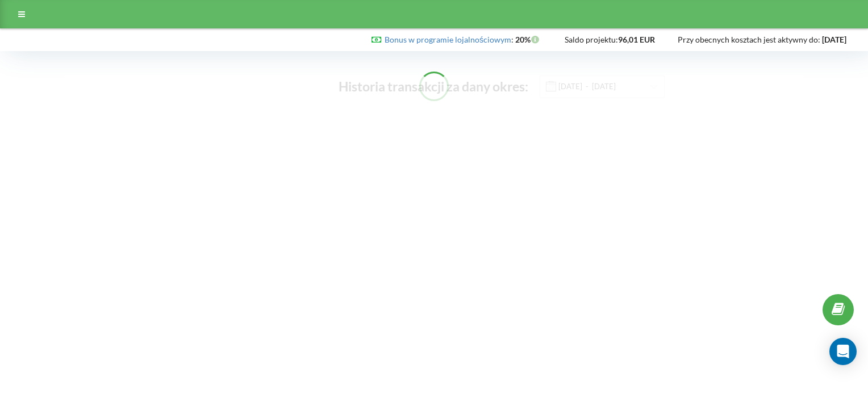 The image size is (868, 402). What do you see at coordinates (448, 39) in the screenshot?
I see `a: Bonus w programie lojalnościowym` at bounding box center [448, 39].